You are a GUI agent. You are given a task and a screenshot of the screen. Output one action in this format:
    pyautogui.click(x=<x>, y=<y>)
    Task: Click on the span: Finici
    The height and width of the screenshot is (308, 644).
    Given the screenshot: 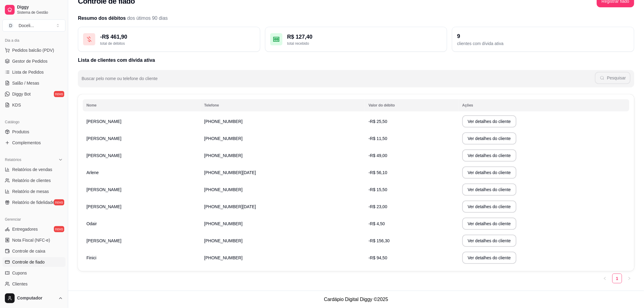 What is the action you would take?
    pyautogui.click(x=92, y=258)
    